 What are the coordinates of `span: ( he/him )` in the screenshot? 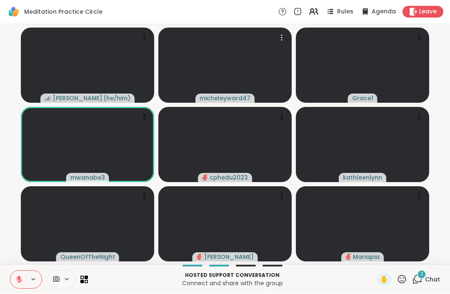 It's located at (117, 98).